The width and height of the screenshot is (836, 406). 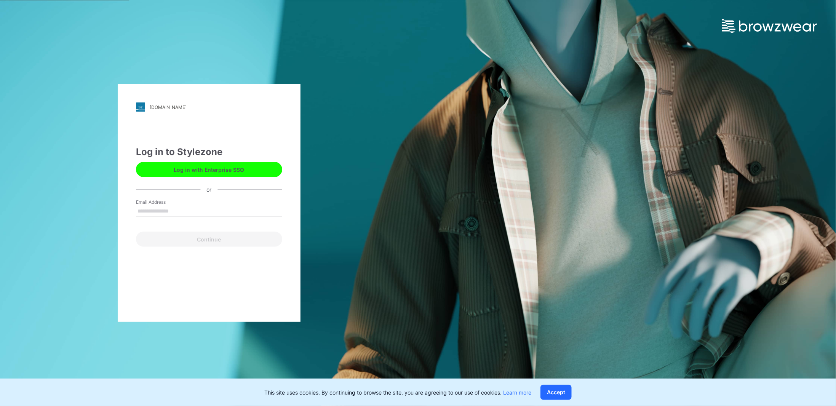 What do you see at coordinates (769, 26) in the screenshot?
I see `img: browzwear-logo.e42bd6dac1945053ebaf764b6aa21510.svg` at bounding box center [769, 26].